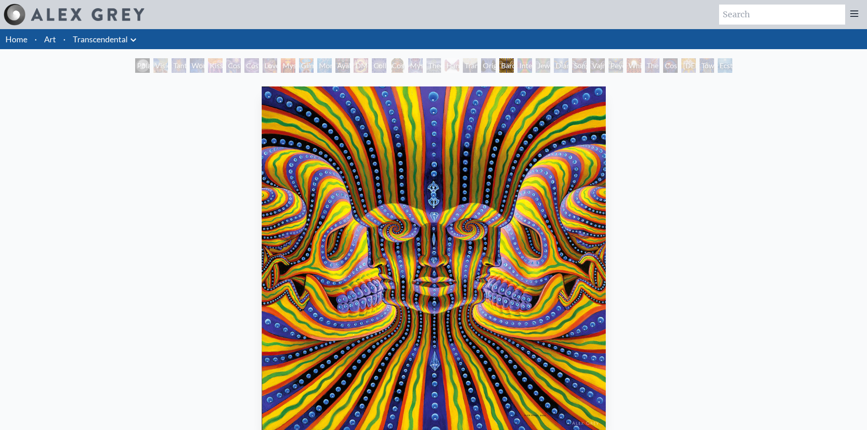 The image size is (867, 430). I want to click on a: Home, so click(16, 39).